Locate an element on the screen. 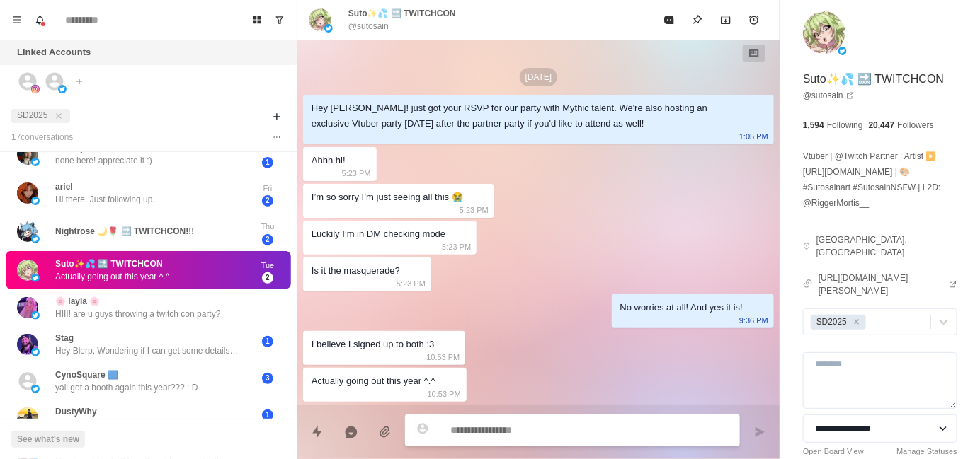 The image size is (980, 459). span: SD2025 is located at coordinates (32, 115).